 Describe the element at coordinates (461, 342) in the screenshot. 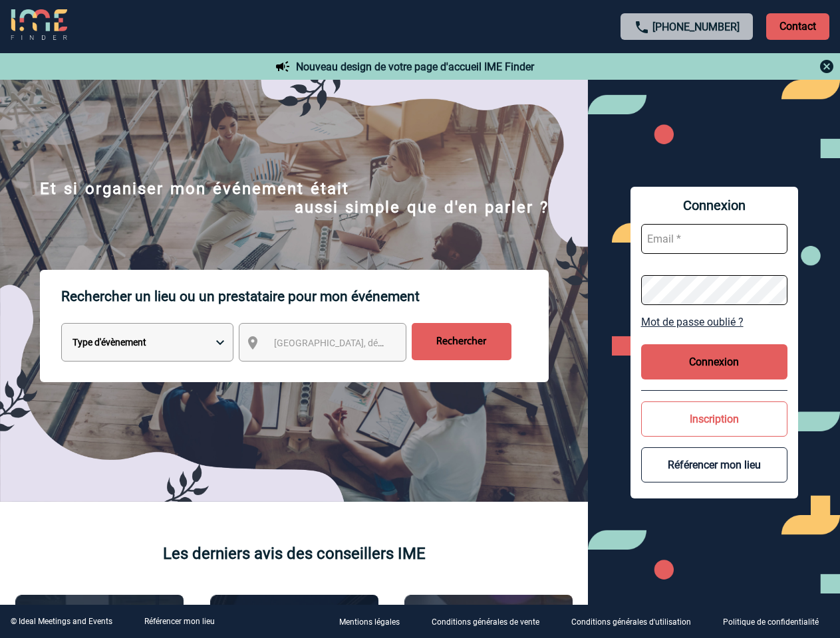

I see `input: Rechercher` at that location.